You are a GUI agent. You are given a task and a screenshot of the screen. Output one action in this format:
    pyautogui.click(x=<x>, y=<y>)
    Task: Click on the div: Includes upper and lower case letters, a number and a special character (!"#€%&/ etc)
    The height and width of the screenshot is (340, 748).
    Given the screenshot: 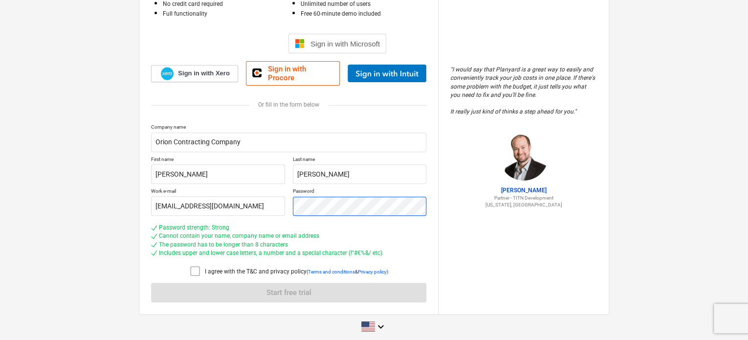 What is the action you would take?
    pyautogui.click(x=270, y=253)
    